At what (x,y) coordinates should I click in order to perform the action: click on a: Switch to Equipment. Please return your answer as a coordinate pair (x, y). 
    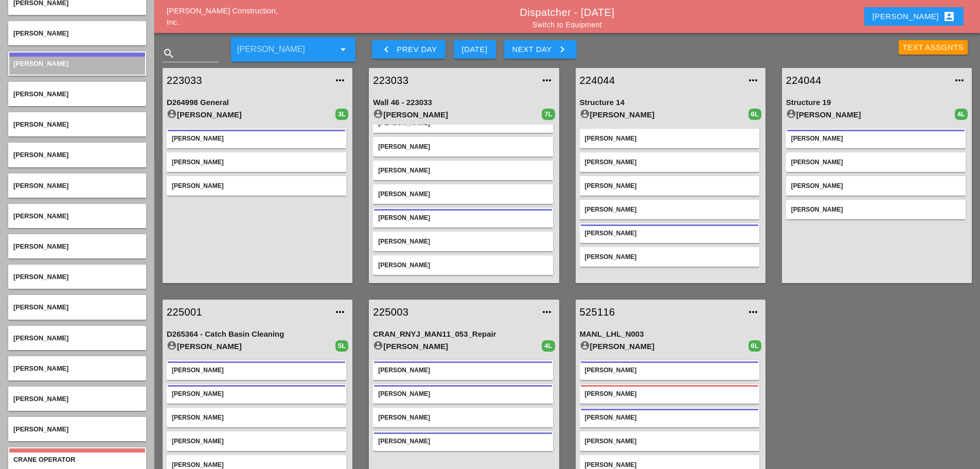
    Looking at the image, I should click on (567, 24).